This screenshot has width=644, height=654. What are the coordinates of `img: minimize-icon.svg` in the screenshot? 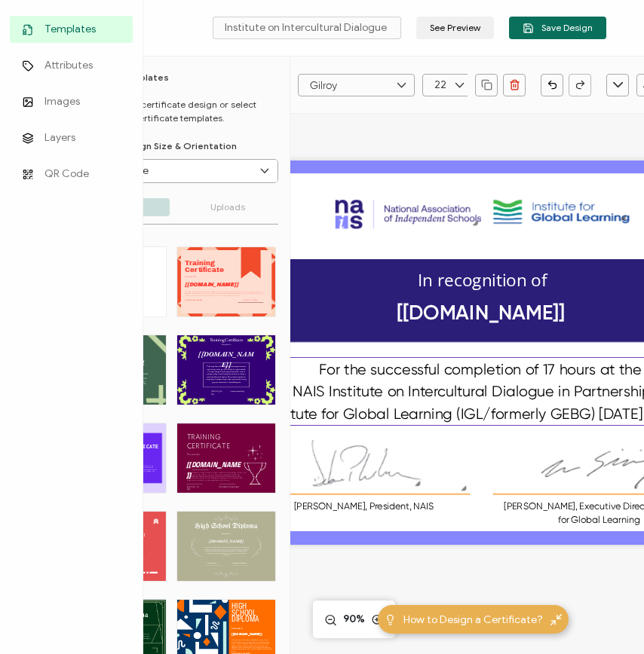 It's located at (556, 619).